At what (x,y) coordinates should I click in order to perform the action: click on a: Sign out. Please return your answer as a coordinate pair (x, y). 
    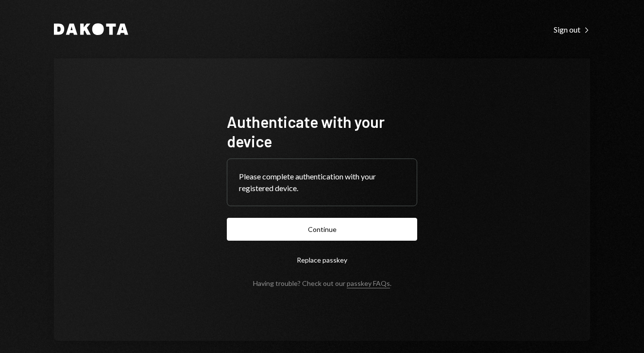
    Looking at the image, I should click on (571, 29).